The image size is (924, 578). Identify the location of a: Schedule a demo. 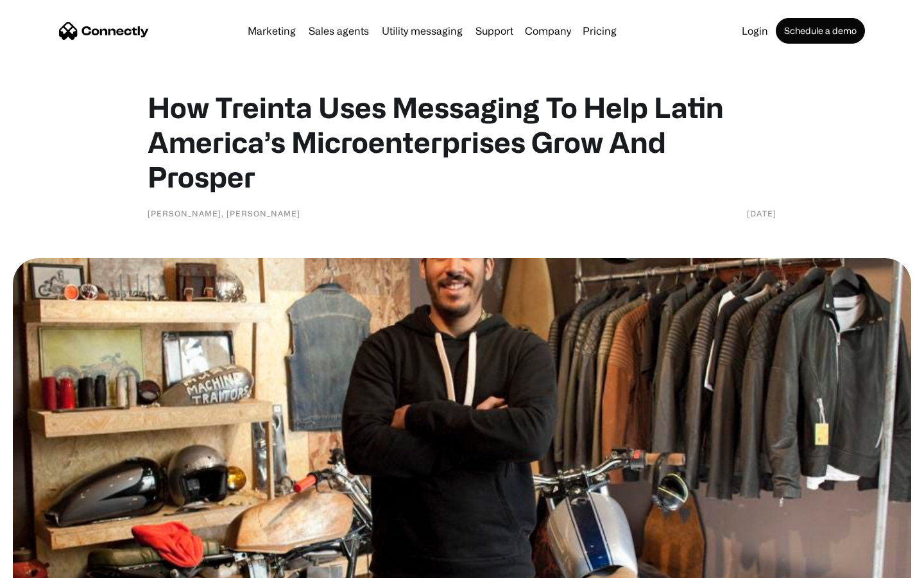
(820, 31).